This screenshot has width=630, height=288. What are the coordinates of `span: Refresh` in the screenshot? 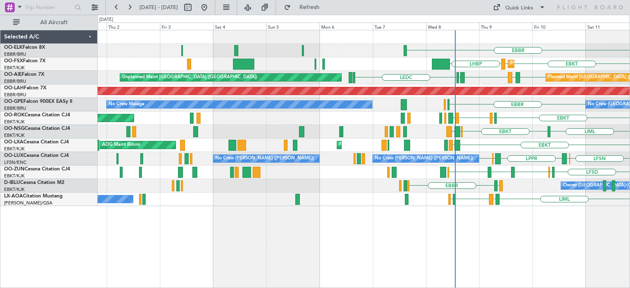 It's located at (310, 7).